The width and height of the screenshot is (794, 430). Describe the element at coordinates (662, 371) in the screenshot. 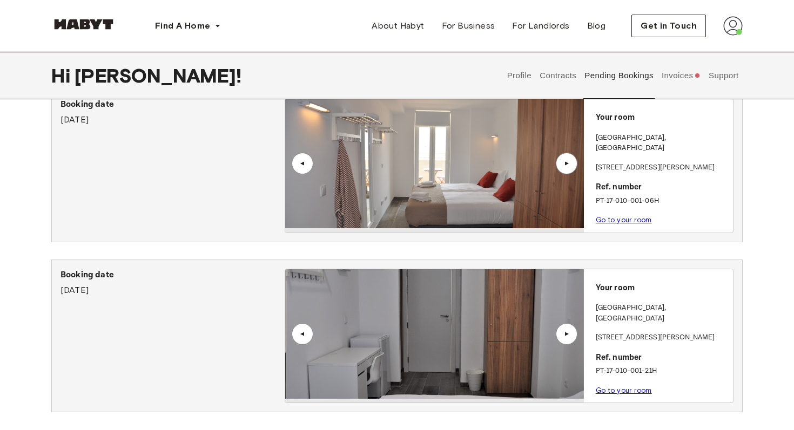

I see `p: PT-17-010-001-21H` at that location.